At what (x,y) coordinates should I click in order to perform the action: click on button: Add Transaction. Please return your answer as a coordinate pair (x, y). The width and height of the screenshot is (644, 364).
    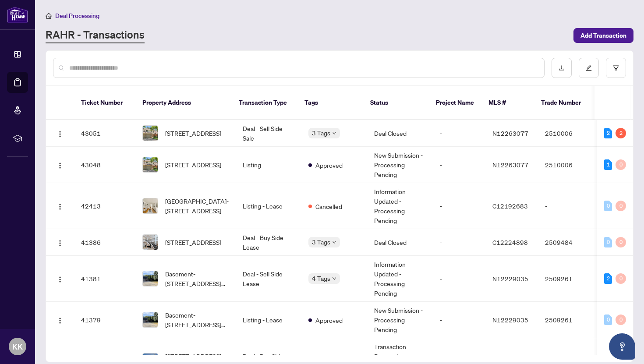
    Looking at the image, I should click on (604, 36).